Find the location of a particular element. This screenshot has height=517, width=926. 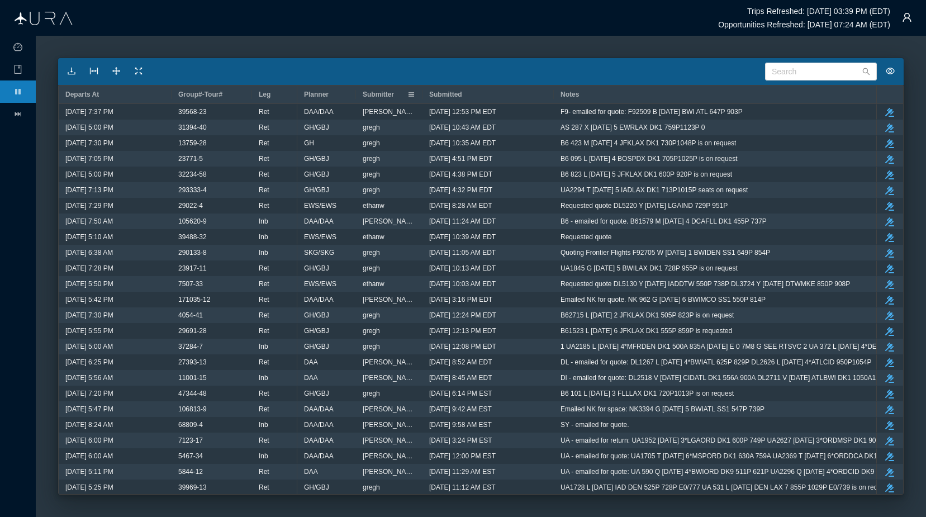

span: 32234-58 is located at coordinates (192, 174).